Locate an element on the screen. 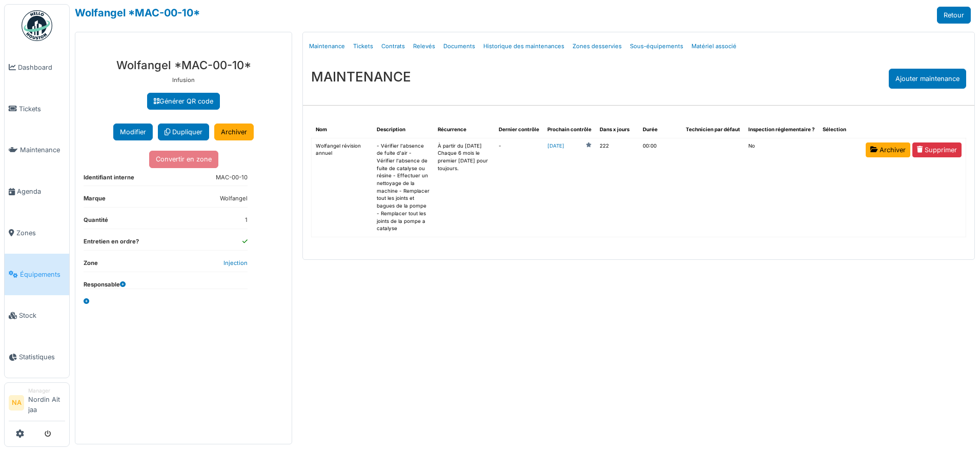 The image size is (980, 451). span: Statistiques is located at coordinates (42, 357).